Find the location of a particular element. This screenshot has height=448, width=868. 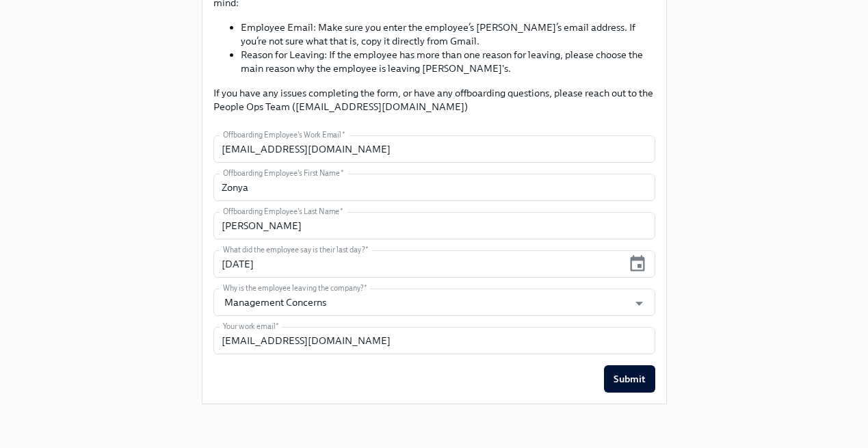

p: If you have any issues completing the form, or have any offboarding questions, please reach out t... is located at coordinates (434, 100).